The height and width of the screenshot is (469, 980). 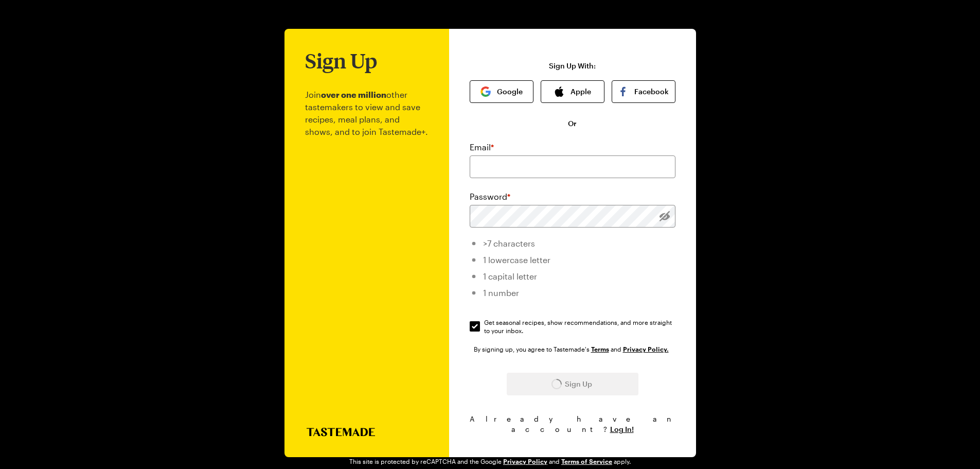 I want to click on p: Sign Up With:, so click(x=572, y=65).